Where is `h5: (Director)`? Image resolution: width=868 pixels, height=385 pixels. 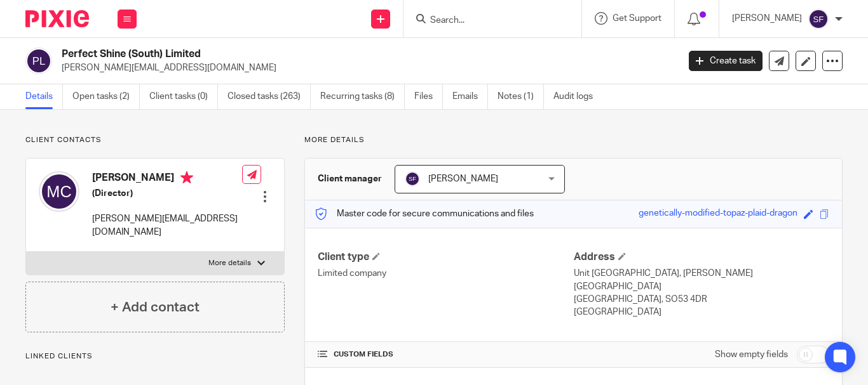
h5: (Director) is located at coordinates (167, 194).